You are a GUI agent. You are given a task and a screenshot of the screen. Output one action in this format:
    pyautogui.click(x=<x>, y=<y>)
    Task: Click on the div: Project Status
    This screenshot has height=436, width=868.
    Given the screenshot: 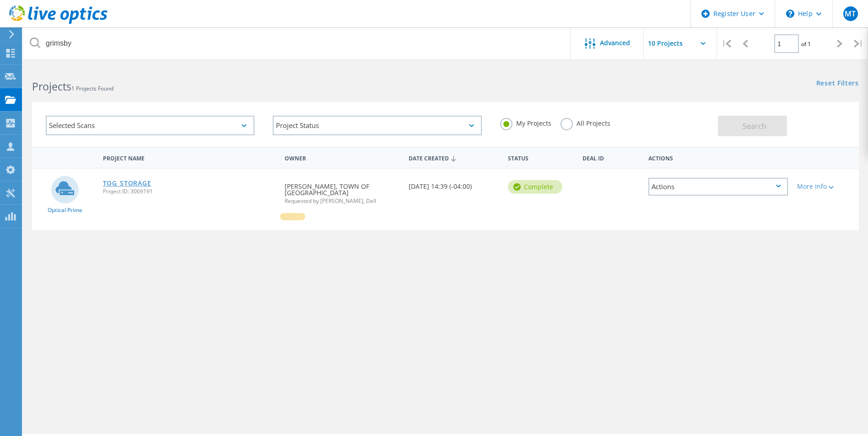 What is the action you would take?
    pyautogui.click(x=377, y=125)
    